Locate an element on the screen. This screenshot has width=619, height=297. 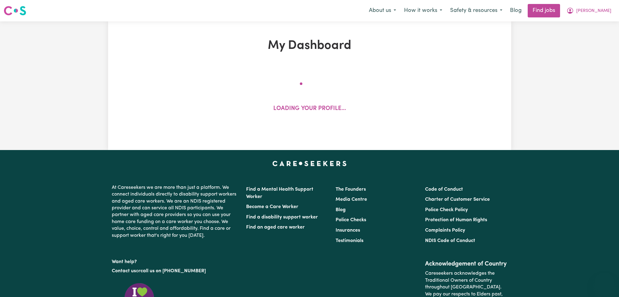
a: Find an aged care worker is located at coordinates (275, 227).